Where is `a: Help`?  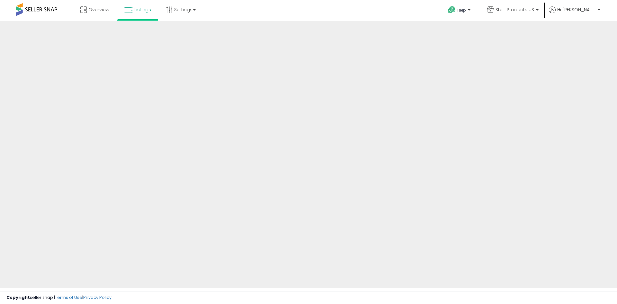
a: Help is located at coordinates (460, 11).